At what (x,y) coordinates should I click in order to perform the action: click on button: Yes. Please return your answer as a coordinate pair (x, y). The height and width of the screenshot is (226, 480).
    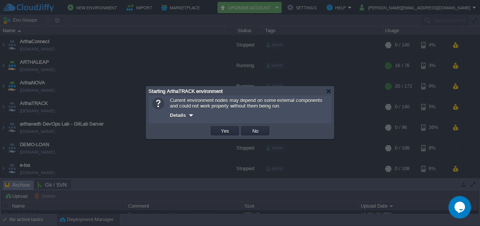
    Looking at the image, I should click on (225, 131).